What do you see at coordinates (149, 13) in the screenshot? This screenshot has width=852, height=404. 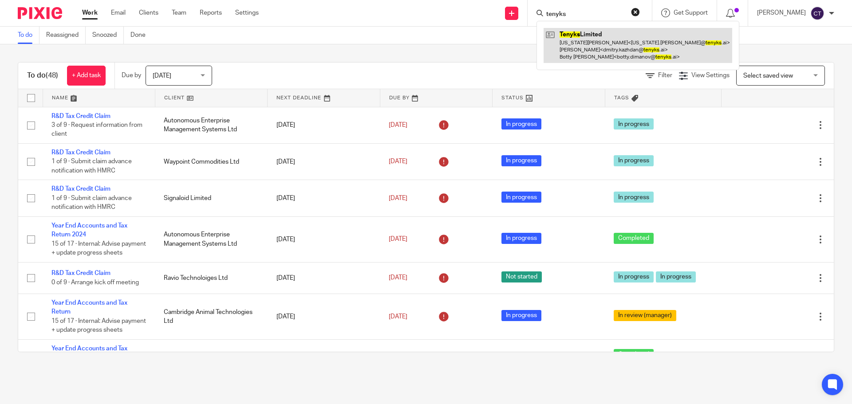 I see `a: Clients` at bounding box center [149, 13].